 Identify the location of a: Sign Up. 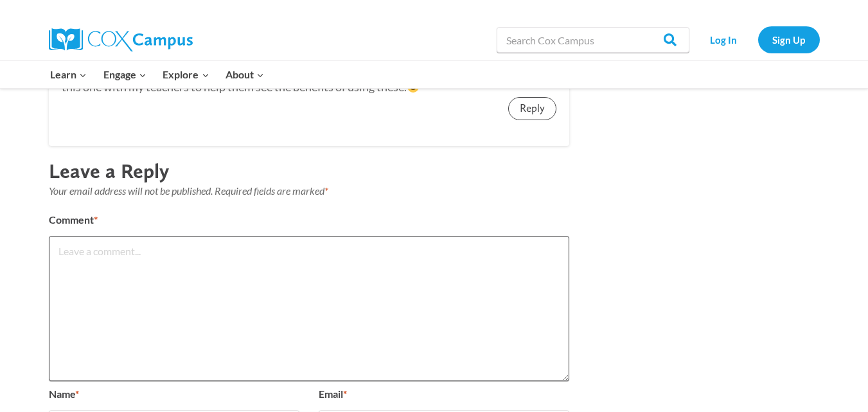
(789, 39).